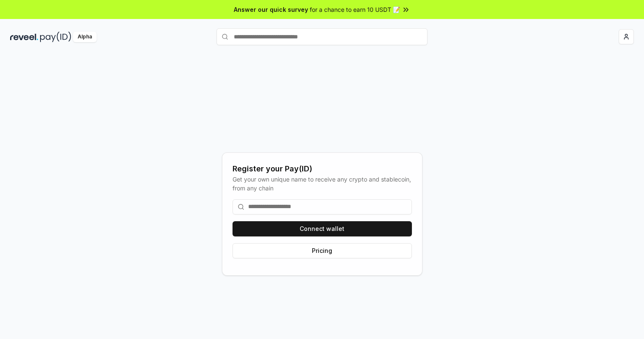  I want to click on button: Connect wallet, so click(322, 229).